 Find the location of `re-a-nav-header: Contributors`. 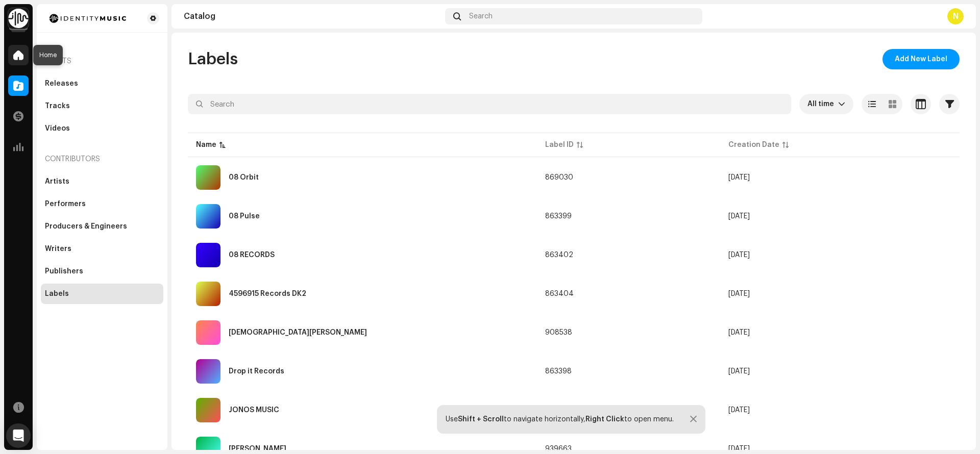

re-a-nav-header: Contributors is located at coordinates (102, 159).